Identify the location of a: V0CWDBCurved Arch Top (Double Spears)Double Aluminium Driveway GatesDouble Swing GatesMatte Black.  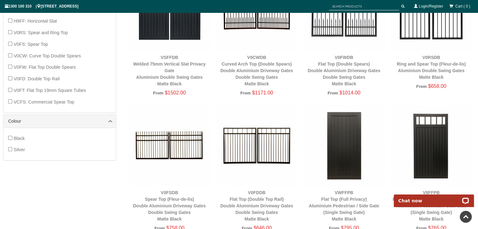
(256, 71).